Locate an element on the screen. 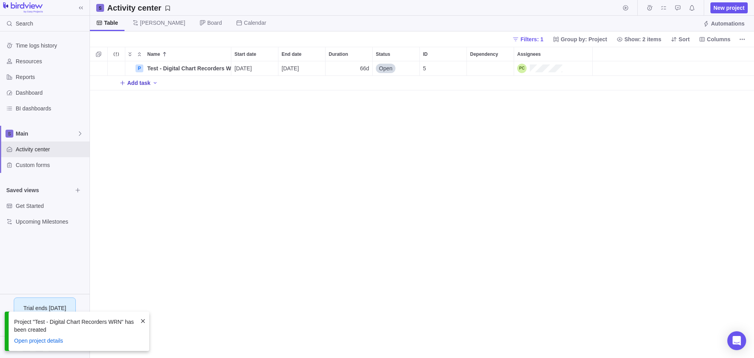 The width and height of the screenshot is (754, 358). span: Time logs history is located at coordinates (51, 46).